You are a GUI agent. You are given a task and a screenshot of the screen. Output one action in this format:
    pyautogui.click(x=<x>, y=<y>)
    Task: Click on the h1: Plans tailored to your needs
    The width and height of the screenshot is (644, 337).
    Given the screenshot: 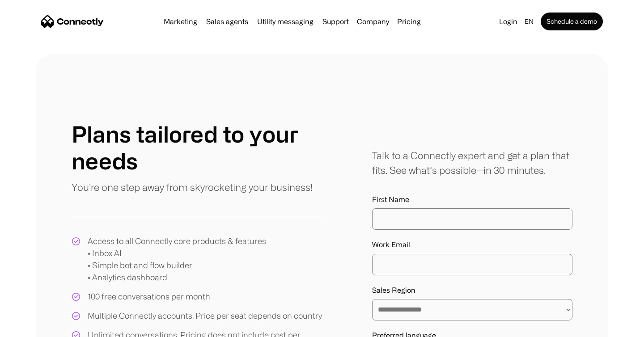 What is the action you would take?
    pyautogui.click(x=197, y=147)
    